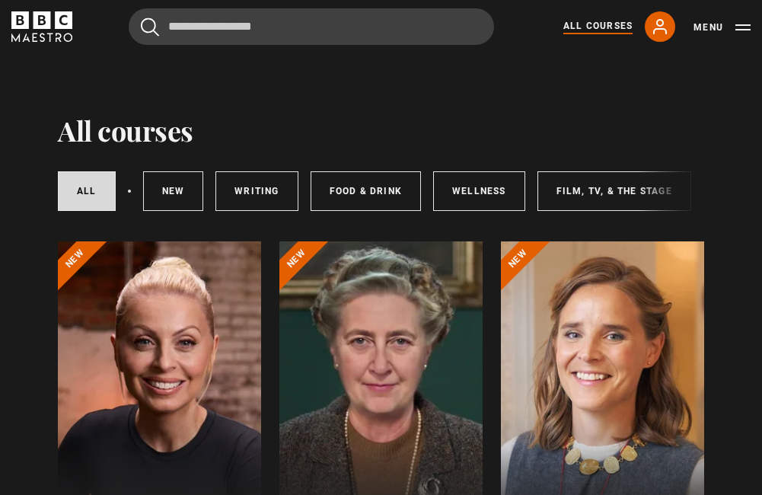  What do you see at coordinates (365, 191) in the screenshot?
I see `a: Food & Drink` at bounding box center [365, 191].